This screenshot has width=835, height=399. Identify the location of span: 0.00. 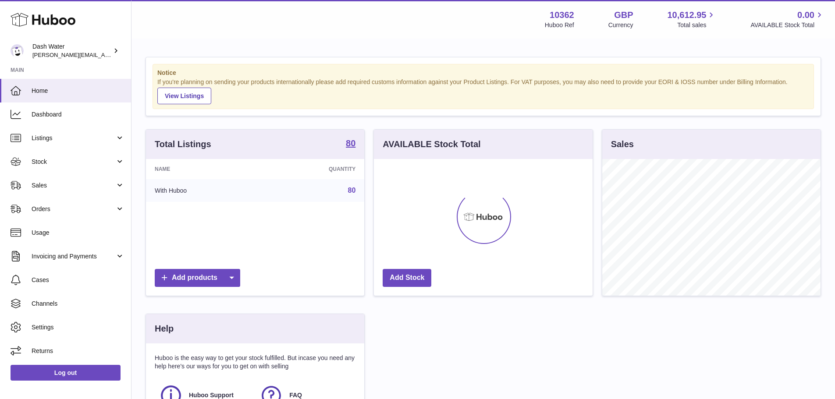
(805, 15).